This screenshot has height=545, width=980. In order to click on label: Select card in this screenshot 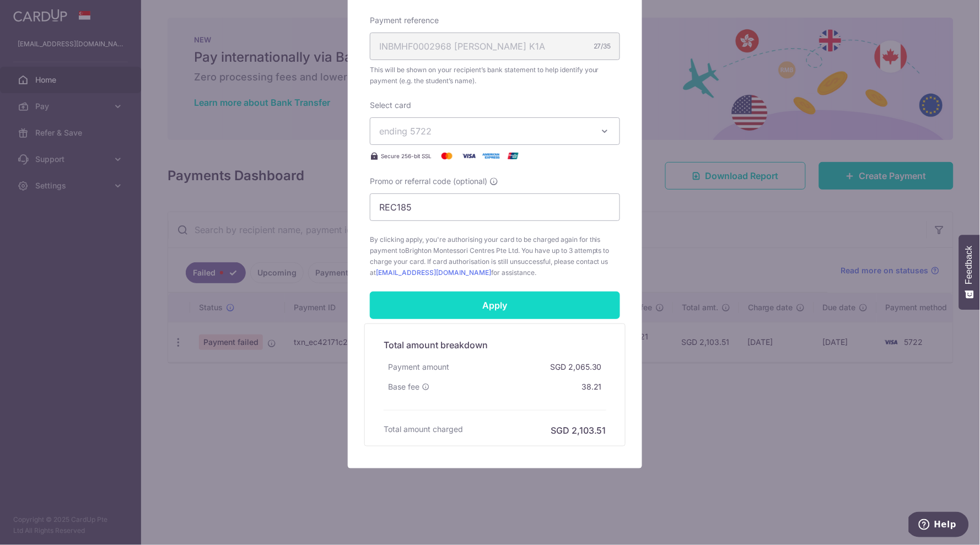, I will do `click(390, 105)`.